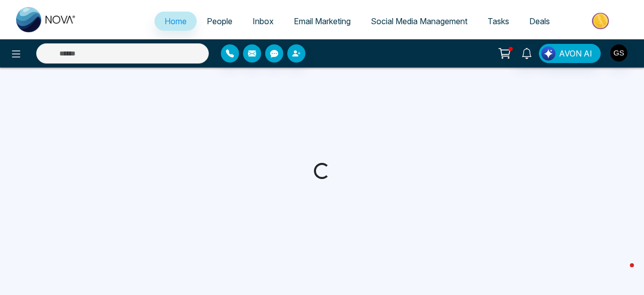 This screenshot has height=295, width=644. I want to click on img: Market-place.gif, so click(601, 21).